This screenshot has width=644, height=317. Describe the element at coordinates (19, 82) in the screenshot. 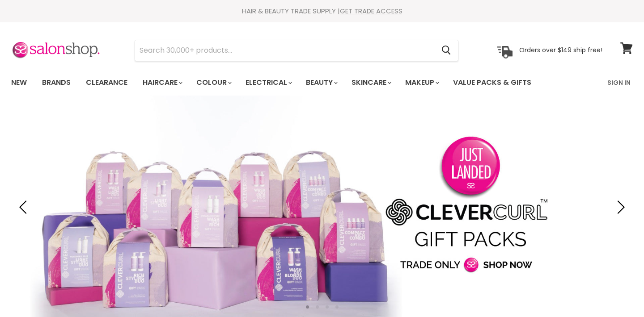

I see `a: New` at that location.